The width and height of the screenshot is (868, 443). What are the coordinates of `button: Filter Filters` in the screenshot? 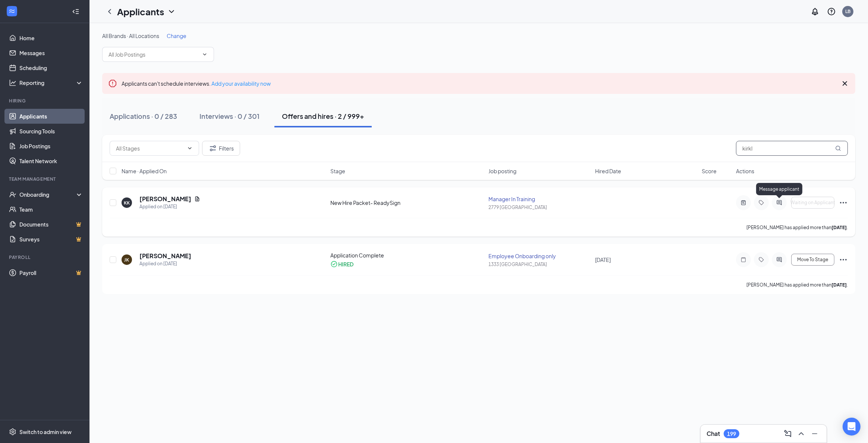 It's located at (221, 149).